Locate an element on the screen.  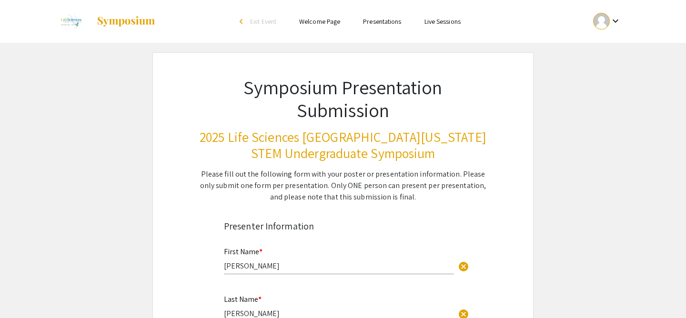
button: Expand account dropdown is located at coordinates (607, 21).